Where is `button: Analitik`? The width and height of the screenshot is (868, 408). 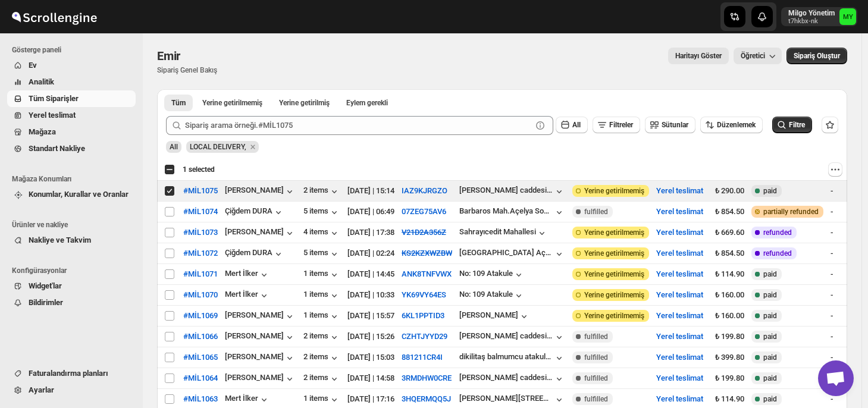
button: Analitik is located at coordinates (72, 82).